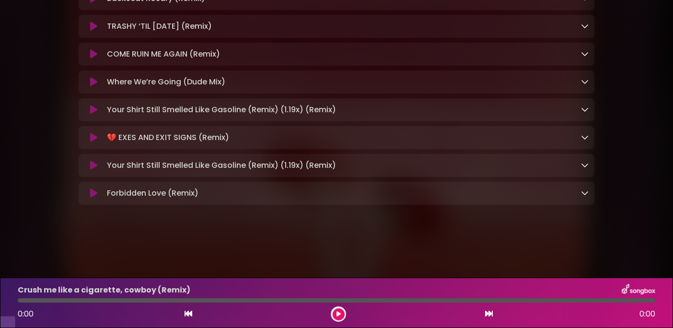 The width and height of the screenshot is (673, 328). Describe the element at coordinates (152, 193) in the screenshot. I see `p: Forbidden Love (Remix)` at that location.